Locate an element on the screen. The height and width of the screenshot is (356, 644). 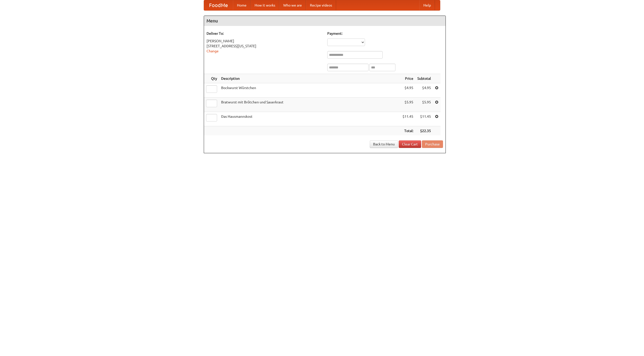
th: $22.35 is located at coordinates (424, 131).